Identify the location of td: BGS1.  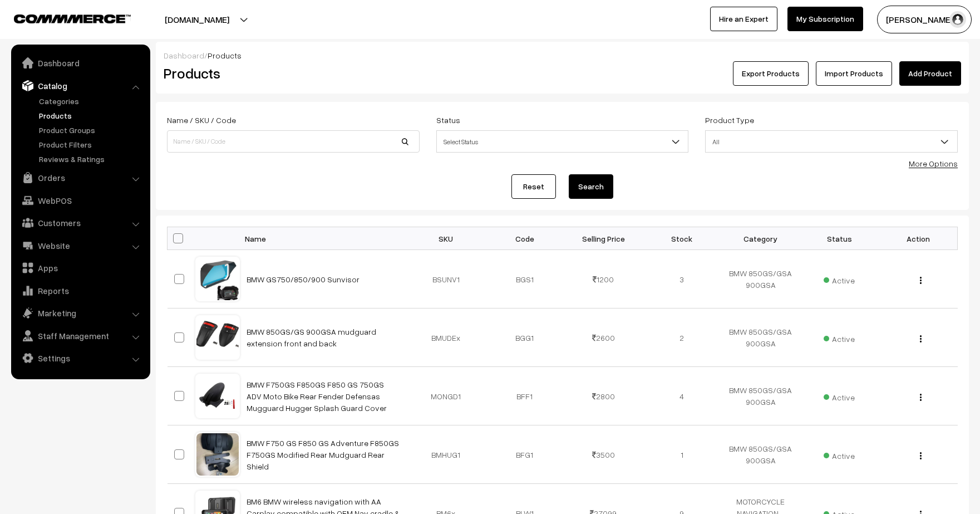
(524, 279).